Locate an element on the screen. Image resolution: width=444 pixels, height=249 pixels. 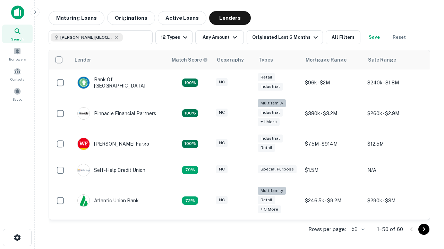
div: + 3 more is located at coordinates (269, 210).